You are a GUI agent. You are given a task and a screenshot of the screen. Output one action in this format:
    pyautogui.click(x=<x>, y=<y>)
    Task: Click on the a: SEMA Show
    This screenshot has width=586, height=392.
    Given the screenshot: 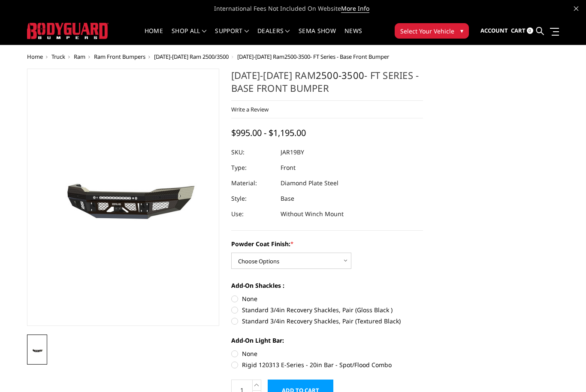 What is the action you would take?
    pyautogui.click(x=317, y=36)
    